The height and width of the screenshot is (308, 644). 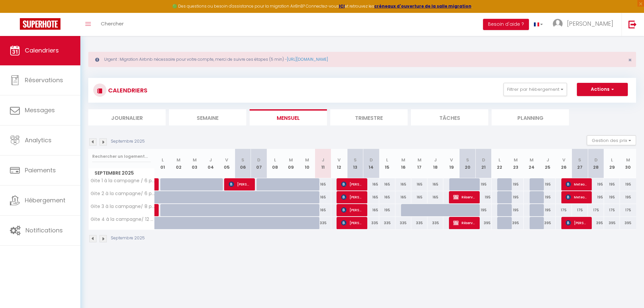 What do you see at coordinates (207, 117) in the screenshot?
I see `li: Semaine` at bounding box center [207, 117].